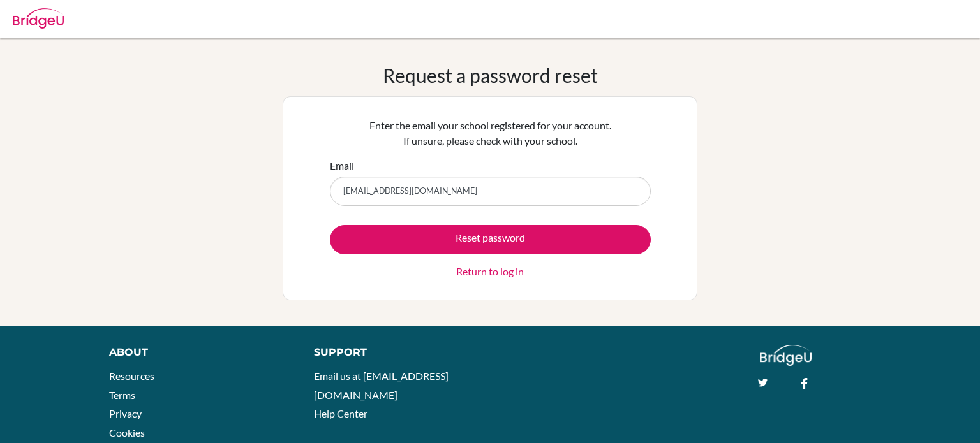 Image resolution: width=980 pixels, height=443 pixels. Describe the element at coordinates (490, 271) in the screenshot. I see `a: Return to log in` at that location.